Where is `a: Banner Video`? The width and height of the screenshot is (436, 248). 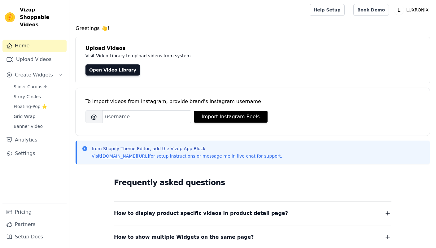
a: Banner Video is located at coordinates (38, 126).